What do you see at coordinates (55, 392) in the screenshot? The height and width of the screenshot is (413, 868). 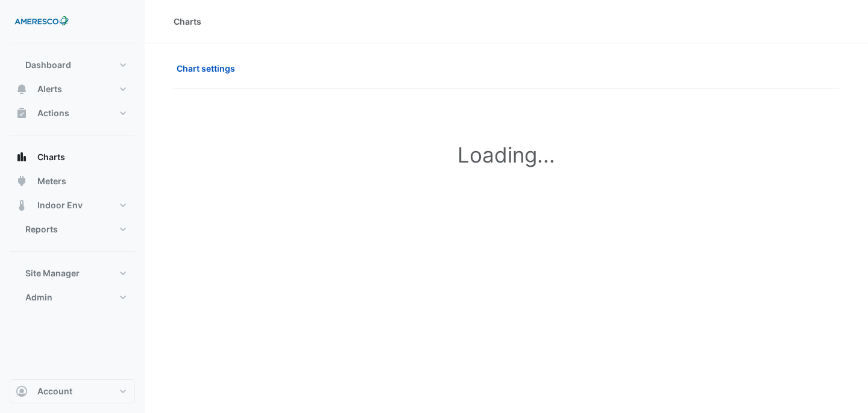 I see `span: Account` at bounding box center [55, 392].